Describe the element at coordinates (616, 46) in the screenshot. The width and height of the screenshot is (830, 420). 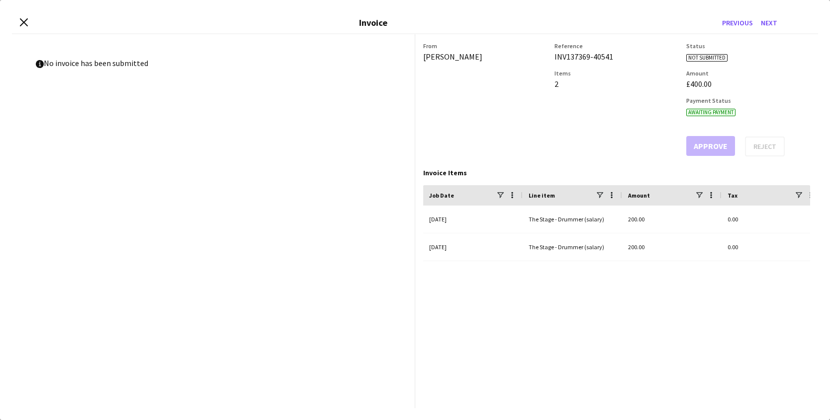
I see `h3: Reference` at that location.